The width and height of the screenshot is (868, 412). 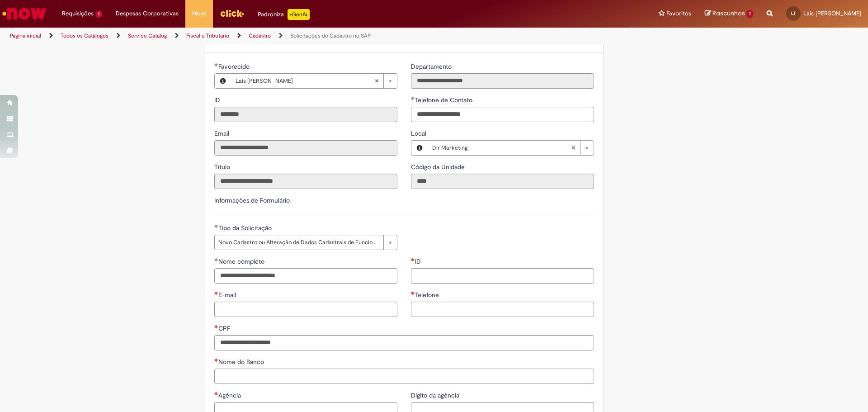 I want to click on span: Agência, so click(x=230, y=395).